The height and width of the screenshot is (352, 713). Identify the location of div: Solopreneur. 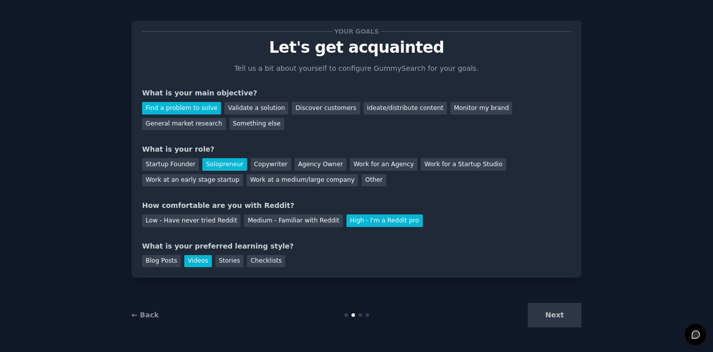
(225, 164).